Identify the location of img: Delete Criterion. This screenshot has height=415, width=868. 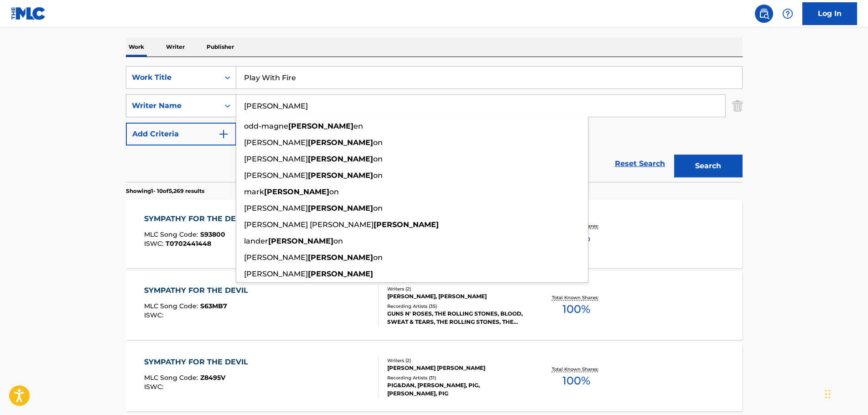
(737, 106).